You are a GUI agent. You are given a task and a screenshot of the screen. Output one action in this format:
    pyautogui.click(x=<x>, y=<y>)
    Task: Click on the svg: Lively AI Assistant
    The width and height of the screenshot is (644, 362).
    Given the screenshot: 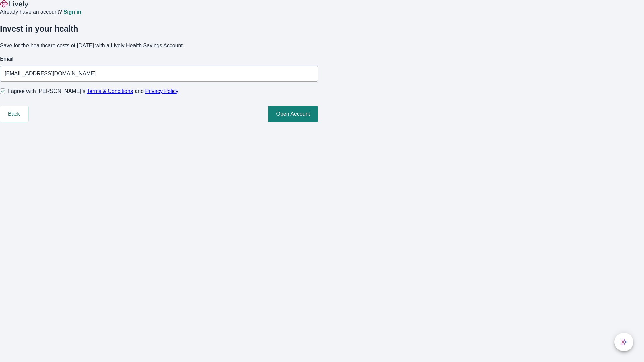 What is the action you would take?
    pyautogui.click(x=624, y=342)
    